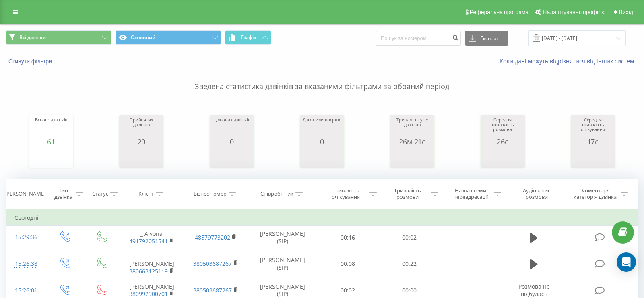  What do you see at coordinates (412, 142) in the screenshot?
I see `div: 26м 21с` at bounding box center [412, 142].